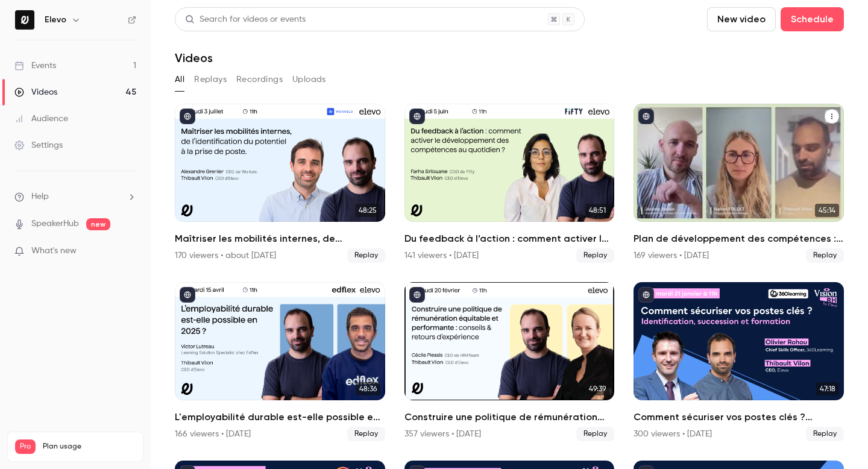  Describe the element at coordinates (55, 20) in the screenshot. I see `h6: Elevo` at that location.